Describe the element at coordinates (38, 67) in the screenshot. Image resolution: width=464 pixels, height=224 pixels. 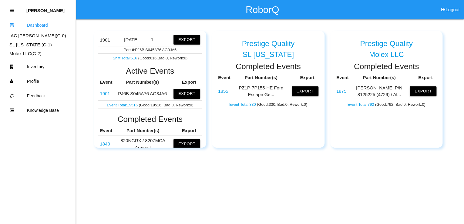
I see `a: Inventory` at that location.